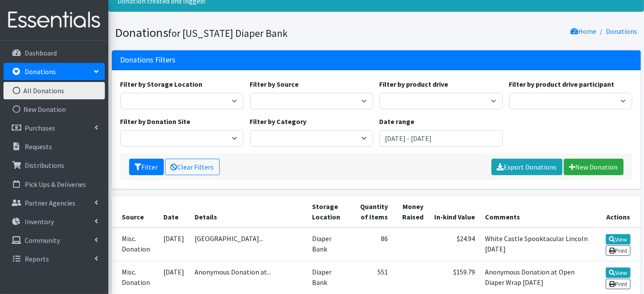 This screenshot has width=644, height=294. Describe the element at coordinates (54, 240) in the screenshot. I see `a: Community` at that location.